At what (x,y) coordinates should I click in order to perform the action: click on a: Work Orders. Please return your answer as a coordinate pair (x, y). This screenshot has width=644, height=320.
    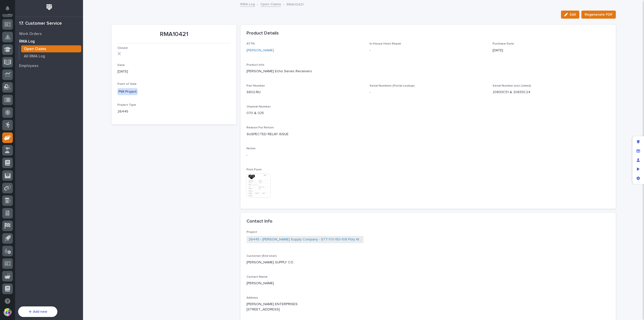
    Looking at the image, I should click on (49, 34).